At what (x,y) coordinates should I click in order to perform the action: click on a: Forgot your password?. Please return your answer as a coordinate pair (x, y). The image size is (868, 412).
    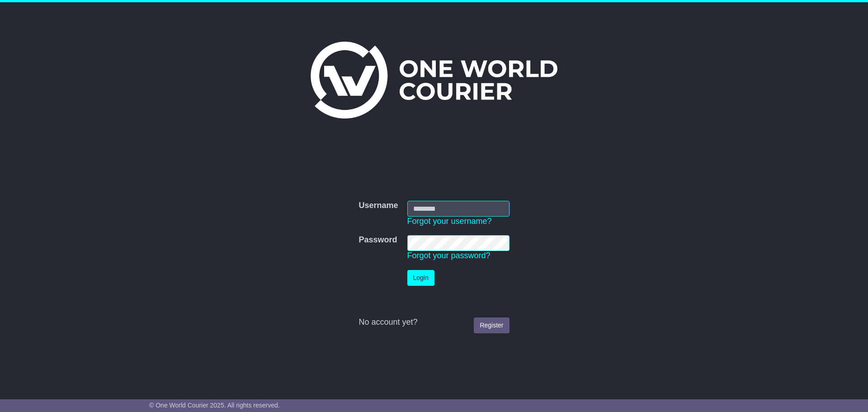
    Looking at the image, I should click on (449, 255).